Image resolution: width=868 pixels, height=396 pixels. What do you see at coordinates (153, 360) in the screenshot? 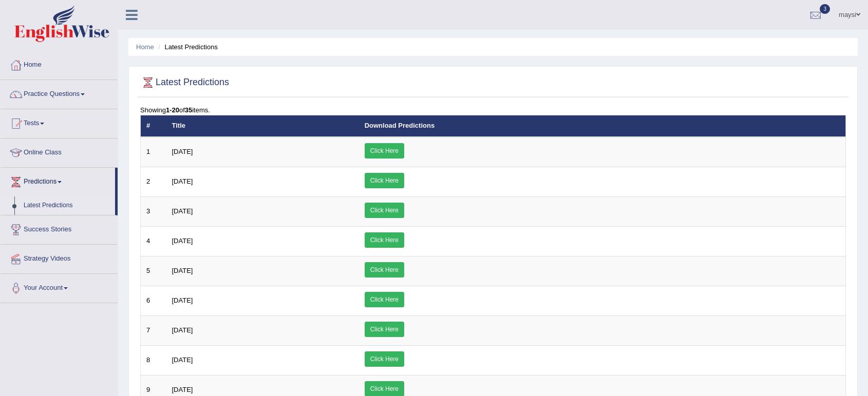
I see `td: 8` at bounding box center [153, 360].